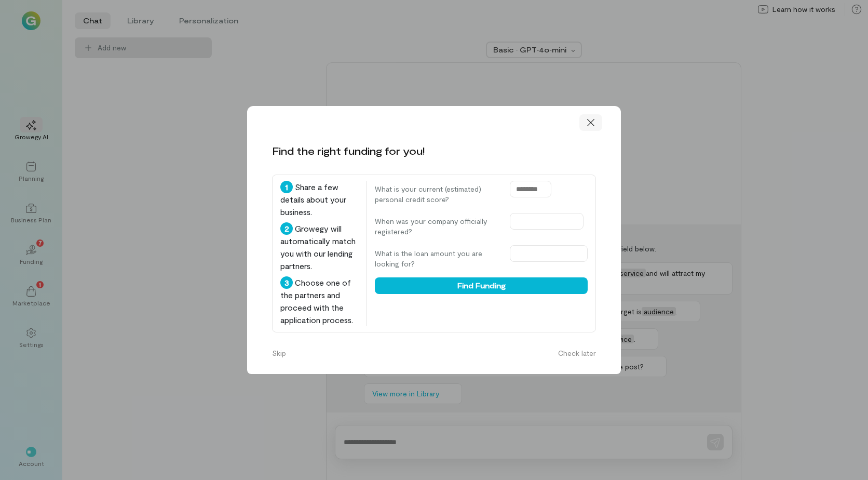 The image size is (868, 480). I want to click on div: 1, so click(287, 187).